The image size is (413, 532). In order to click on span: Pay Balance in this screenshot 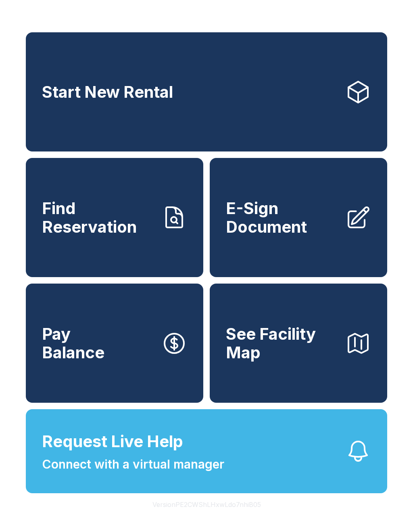, I will do `click(73, 343)`.